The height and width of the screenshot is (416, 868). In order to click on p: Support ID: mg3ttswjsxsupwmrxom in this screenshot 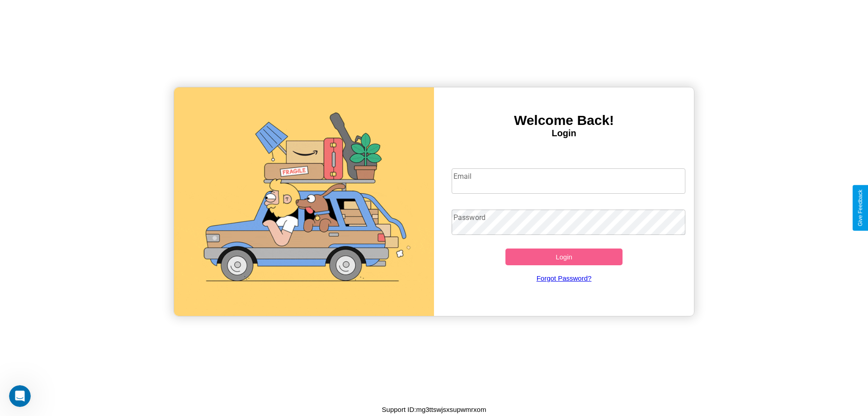, I will do `click(434, 409)`.